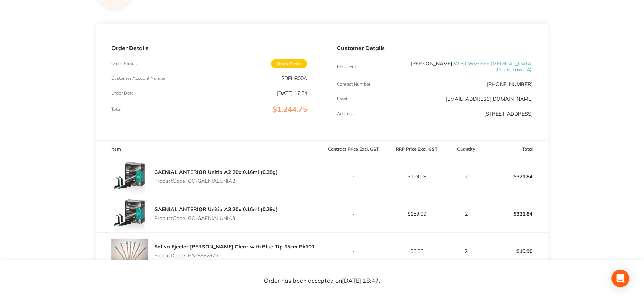 The image size is (644, 302). I want to click on p: Product Code: HS-9882876, so click(234, 256).